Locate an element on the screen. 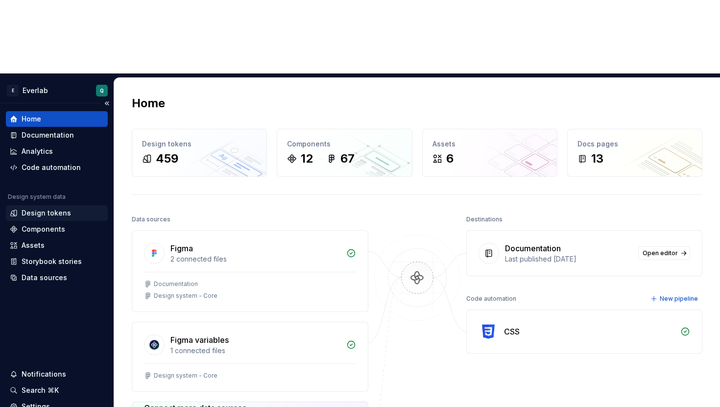 The width and height of the screenshot is (720, 407). button: New pipeline is located at coordinates (675, 299).